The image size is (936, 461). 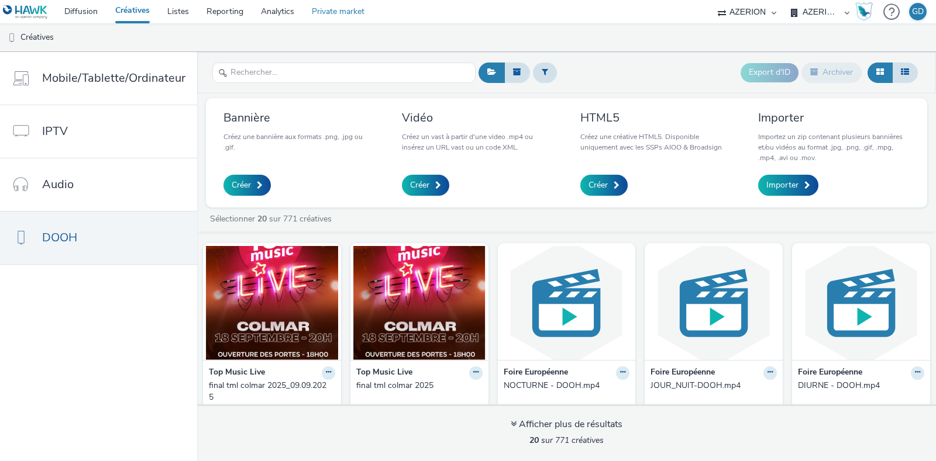 I want to click on span: Mobile/Tablette/Ordinateur, so click(x=113, y=78).